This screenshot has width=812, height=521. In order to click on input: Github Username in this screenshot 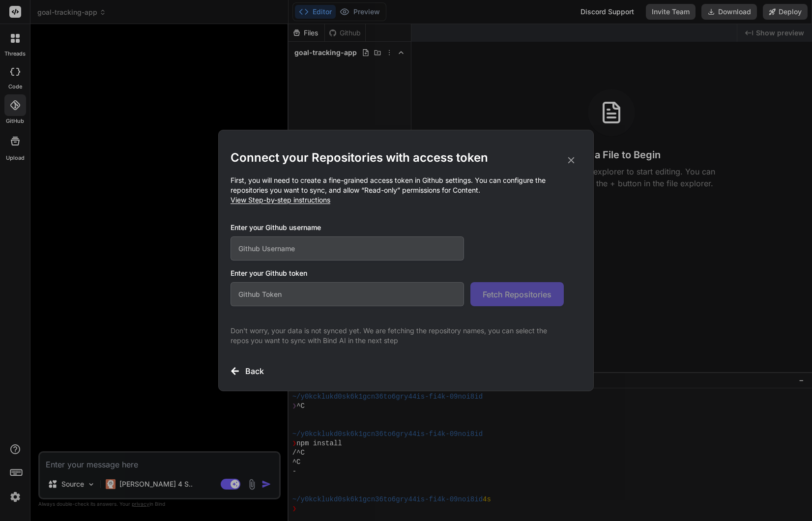, I will do `click(347, 249)`.